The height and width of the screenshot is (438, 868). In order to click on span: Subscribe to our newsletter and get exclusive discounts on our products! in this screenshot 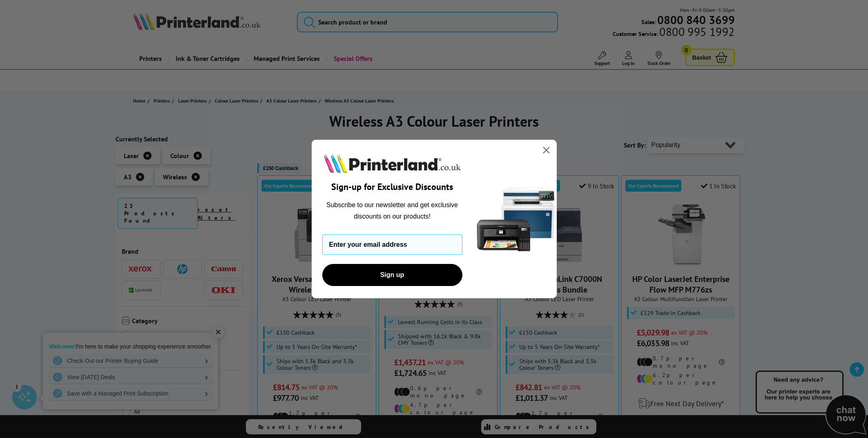, I will do `click(392, 210)`.